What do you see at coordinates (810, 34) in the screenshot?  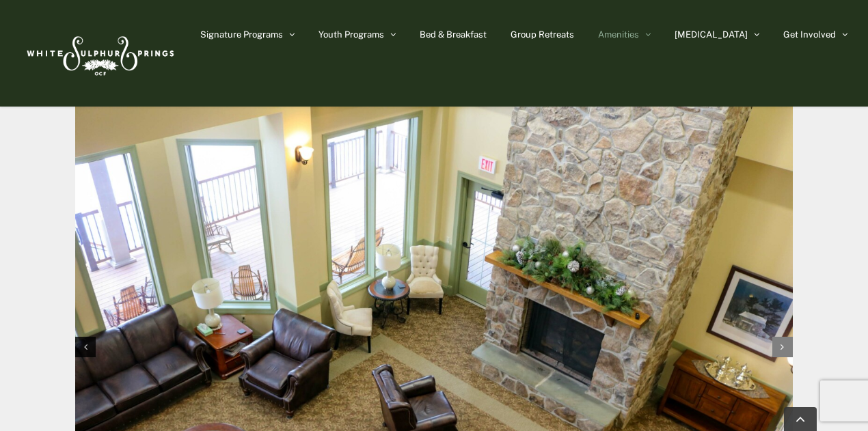 I see `span: Get Involved` at bounding box center [810, 34].